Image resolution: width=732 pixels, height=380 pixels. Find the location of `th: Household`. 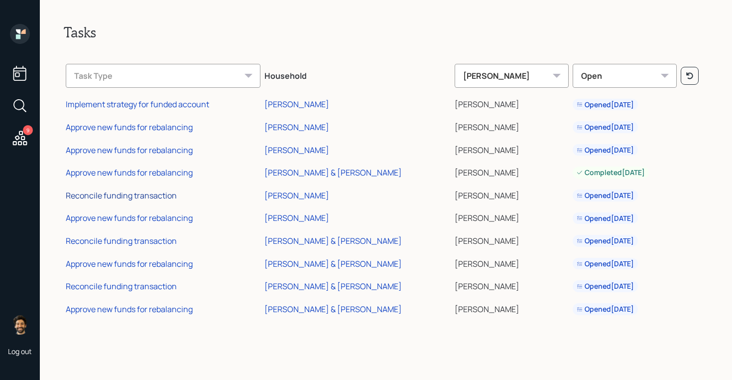

th: Household is located at coordinates (358, 74).